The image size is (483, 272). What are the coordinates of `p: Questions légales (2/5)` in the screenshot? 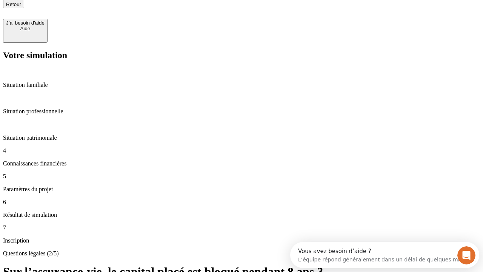 It's located at (241, 253).